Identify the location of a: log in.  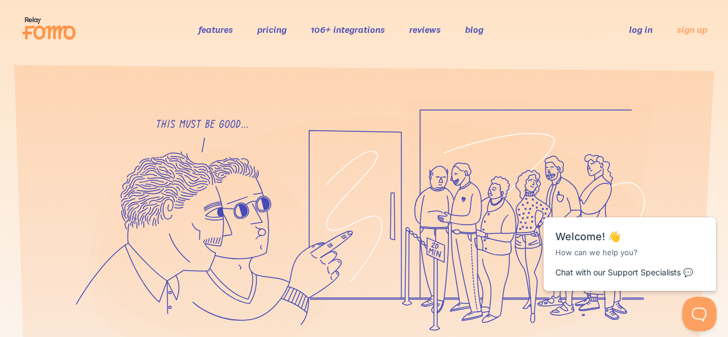
(641, 29).